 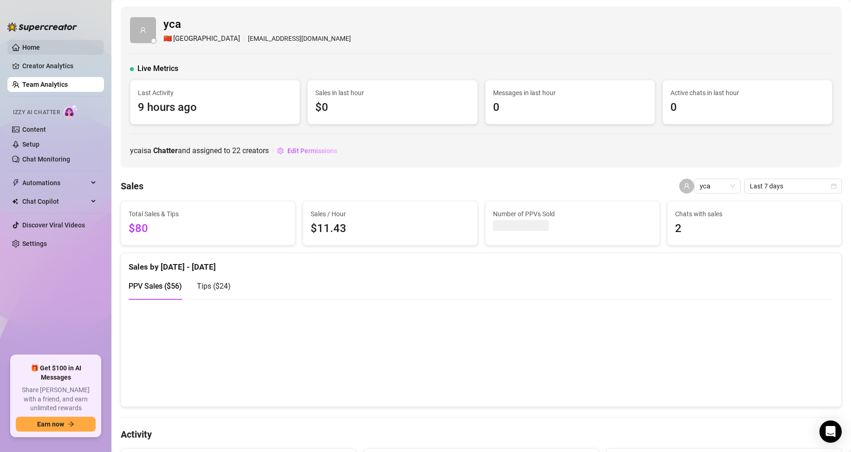 I want to click on h4: Sales, so click(x=132, y=186).